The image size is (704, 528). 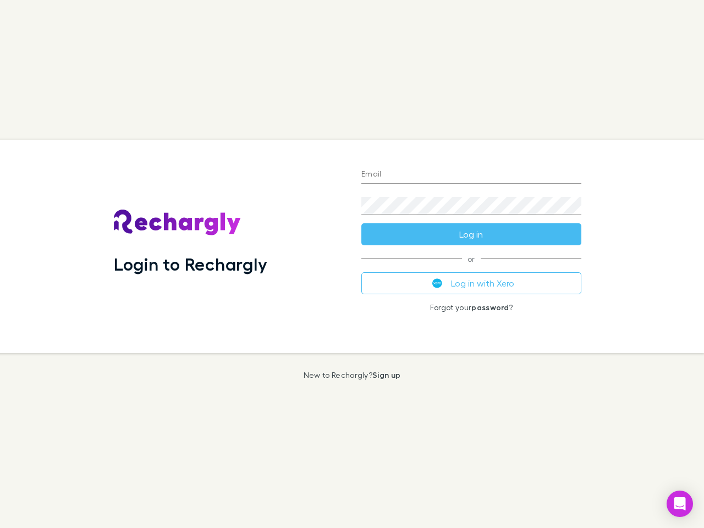 I want to click on button: Log in with Xero, so click(x=471, y=283).